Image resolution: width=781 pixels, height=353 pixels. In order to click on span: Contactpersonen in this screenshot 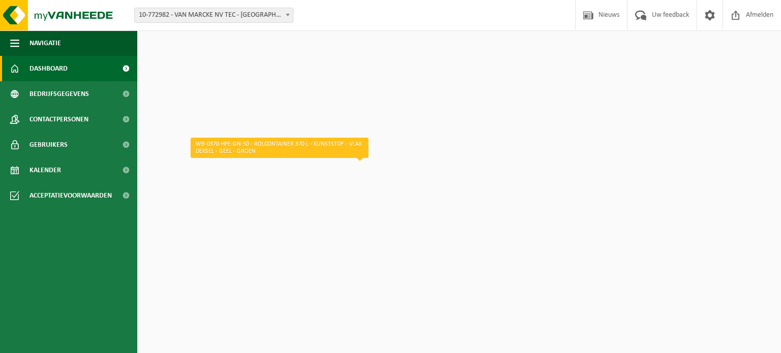, I will do `click(59, 119)`.